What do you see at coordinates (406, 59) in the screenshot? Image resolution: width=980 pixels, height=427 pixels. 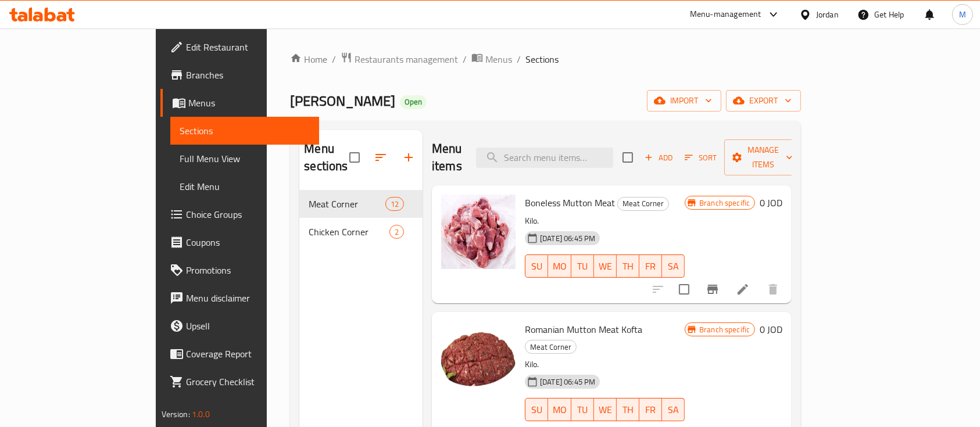 I see `span: Restaurants management` at bounding box center [406, 59].